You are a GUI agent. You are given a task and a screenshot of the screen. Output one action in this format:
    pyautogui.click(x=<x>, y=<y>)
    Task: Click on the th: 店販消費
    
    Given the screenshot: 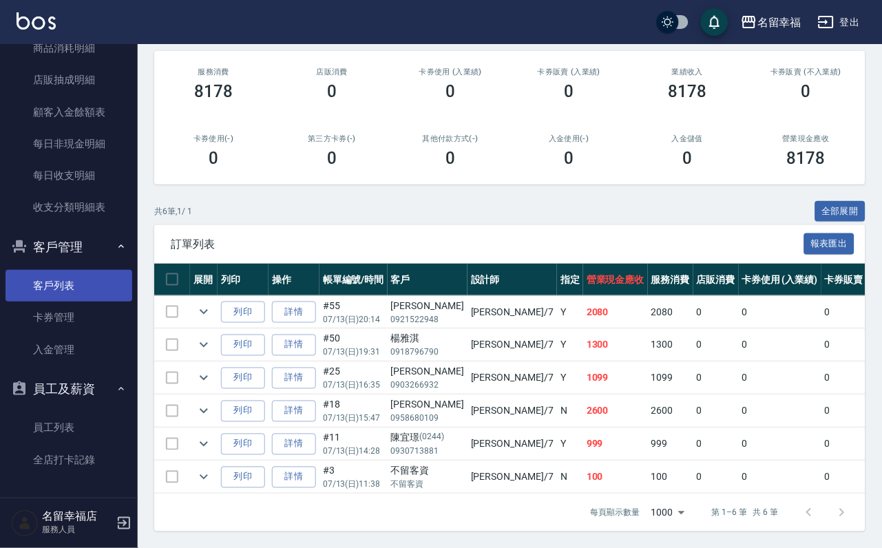 What is the action you would take?
    pyautogui.click(x=716, y=279)
    